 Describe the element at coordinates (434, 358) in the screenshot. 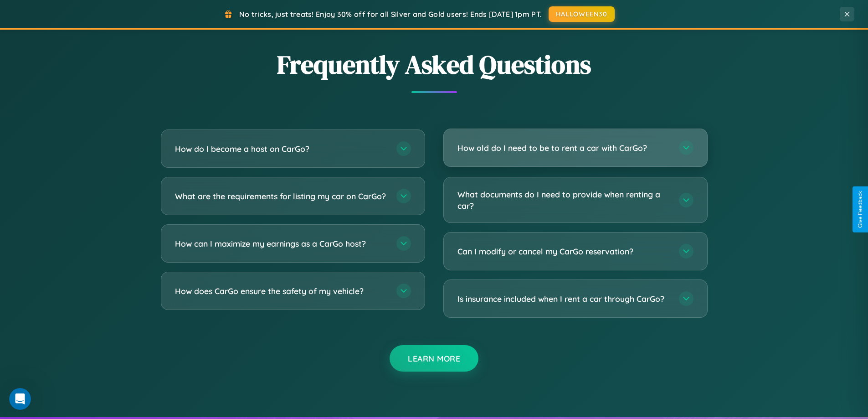

I see `button: Learn More` at that location.